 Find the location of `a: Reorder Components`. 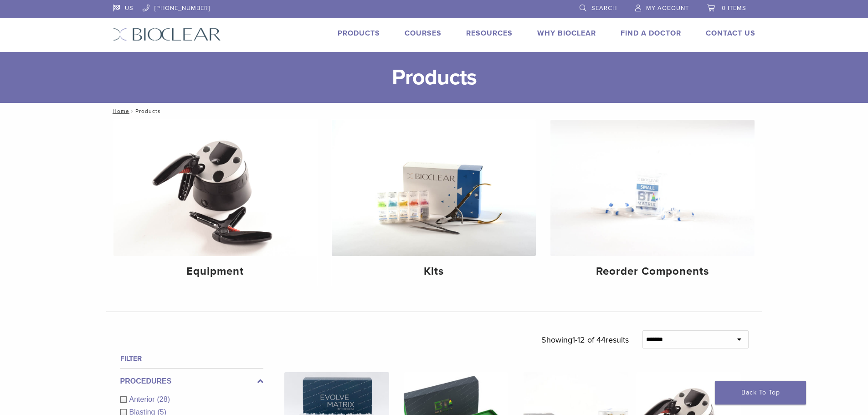

a: Reorder Components is located at coordinates (652, 202).